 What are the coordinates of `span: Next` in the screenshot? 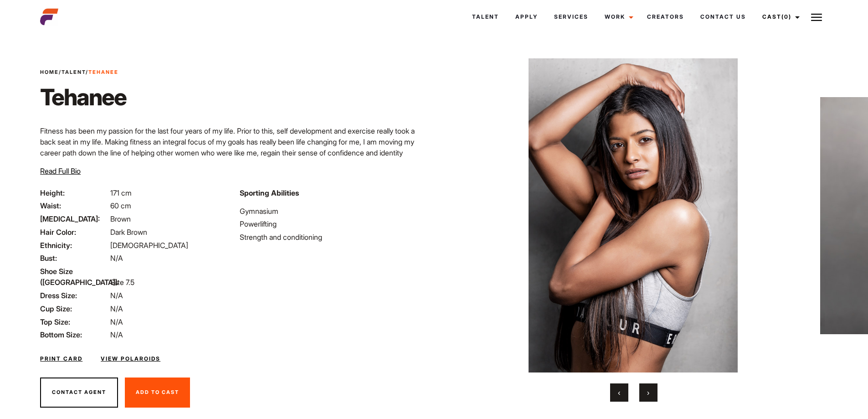 It's located at (648, 393).